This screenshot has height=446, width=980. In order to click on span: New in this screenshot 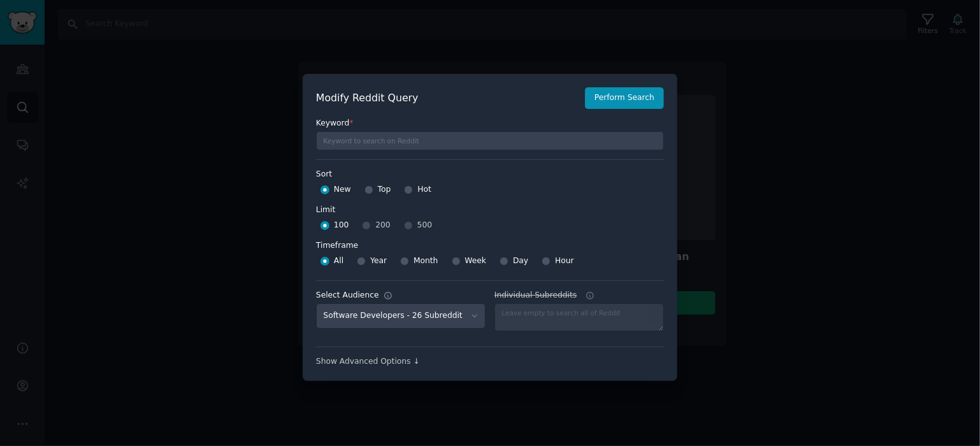, I will do `click(342, 190)`.